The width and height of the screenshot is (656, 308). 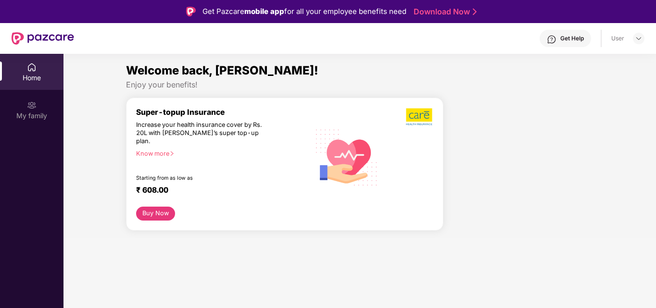 What do you see at coordinates (218, 191) in the screenshot?
I see `div: ₹ 608.00` at bounding box center [218, 191].